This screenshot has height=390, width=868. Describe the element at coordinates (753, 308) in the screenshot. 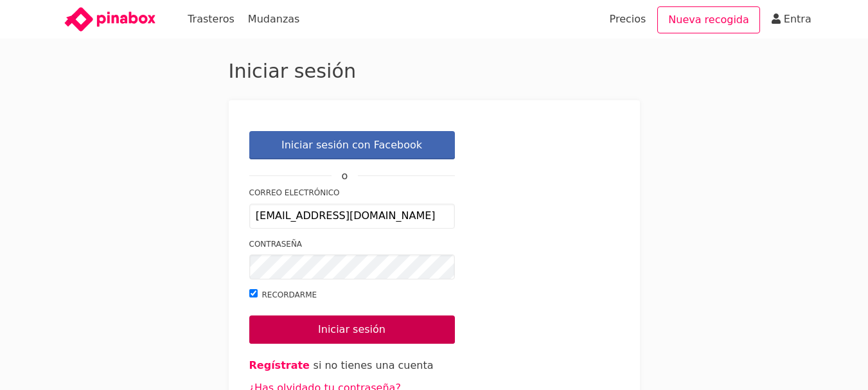

I see `div: Widget de chat` at that location.